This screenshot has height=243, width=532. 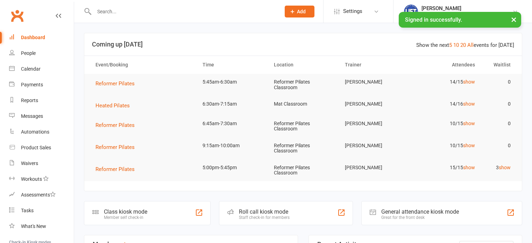 What do you see at coordinates (264, 218) in the screenshot?
I see `div: Staff check-in for members` at bounding box center [264, 218].